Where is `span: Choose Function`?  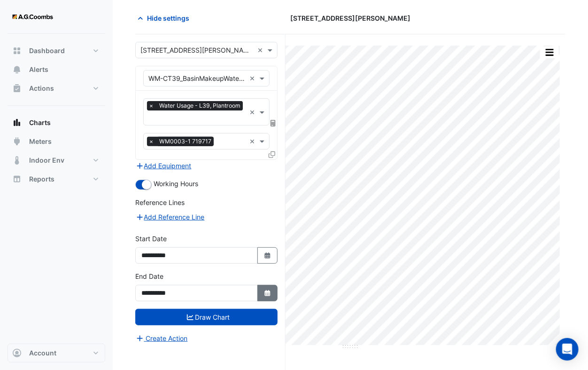
span: Choose Function is located at coordinates (273, 123).